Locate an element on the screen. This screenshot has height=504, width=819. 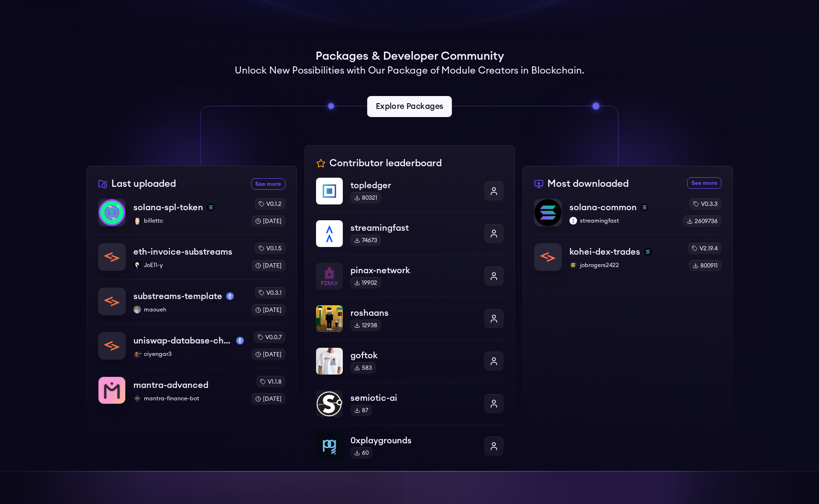
div: 800911 is located at coordinates (705, 266).